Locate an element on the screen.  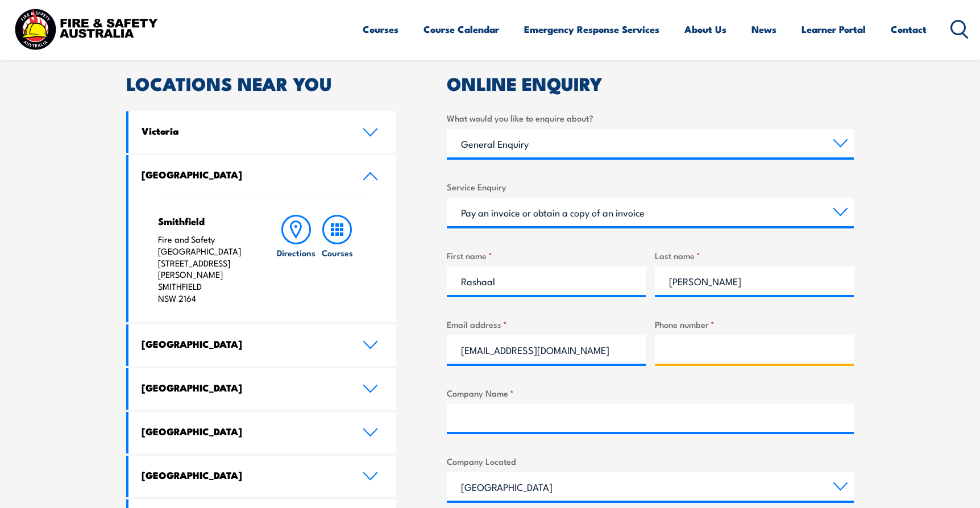
h2: LOCATIONS NEAR YOU is located at coordinates (261, 83).